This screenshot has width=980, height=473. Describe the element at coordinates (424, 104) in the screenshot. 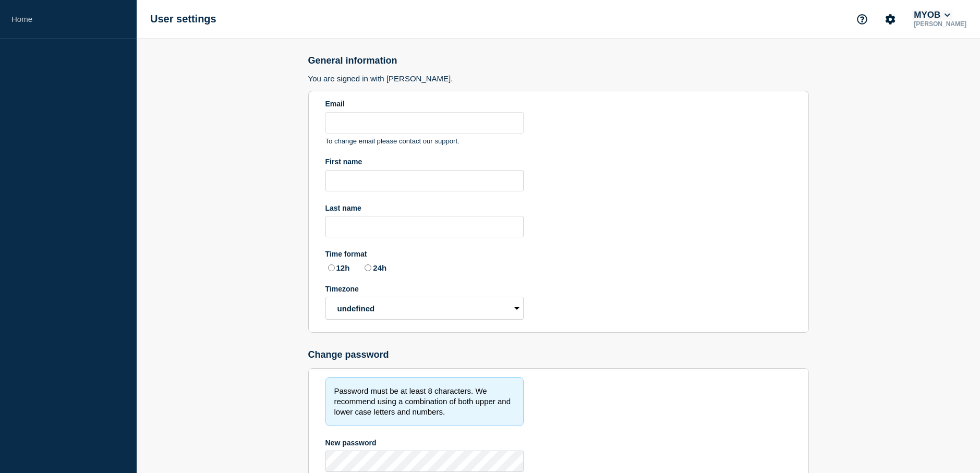

I see `div: Email` at that location.